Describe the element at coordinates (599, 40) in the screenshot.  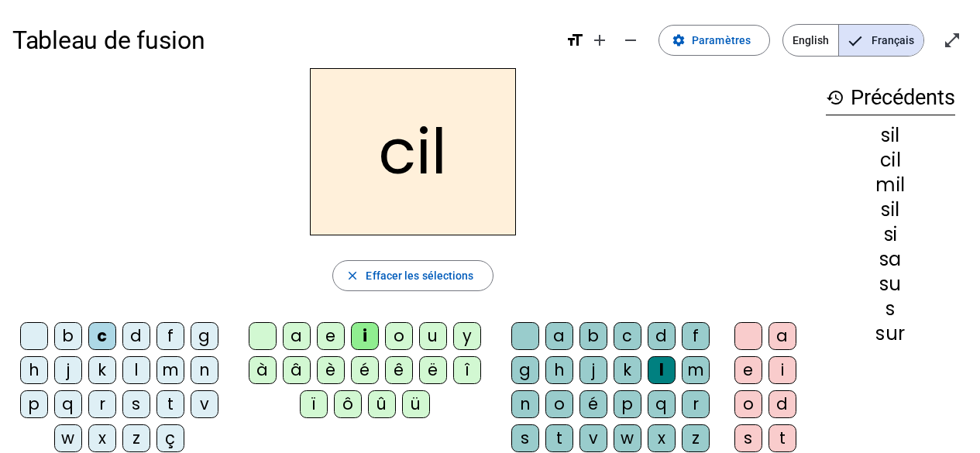
I see `mat-icon: add` at that location.